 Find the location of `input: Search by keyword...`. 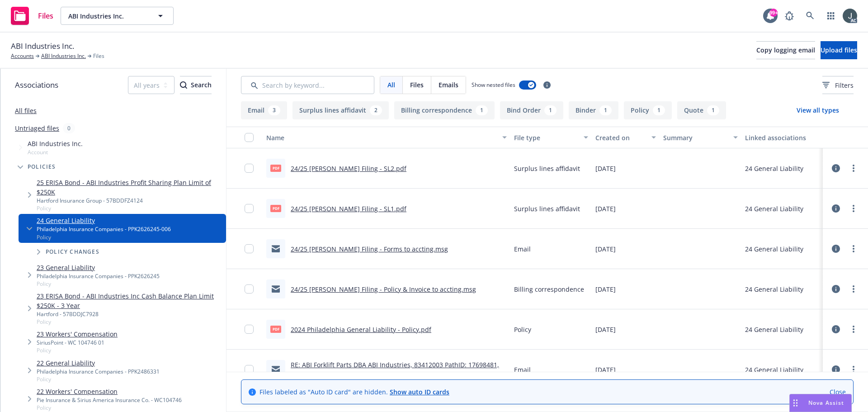

input: Search by keyword... is located at coordinates (308, 85).